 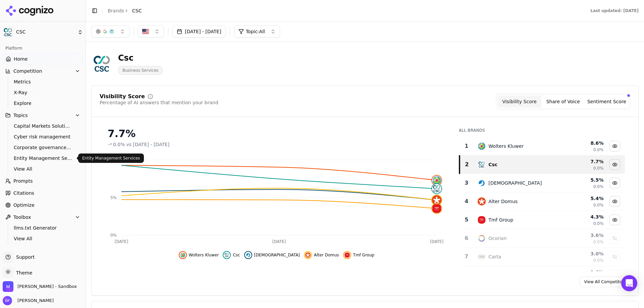 What do you see at coordinates (43, 181) in the screenshot?
I see `a: Prompts` at bounding box center [43, 181].